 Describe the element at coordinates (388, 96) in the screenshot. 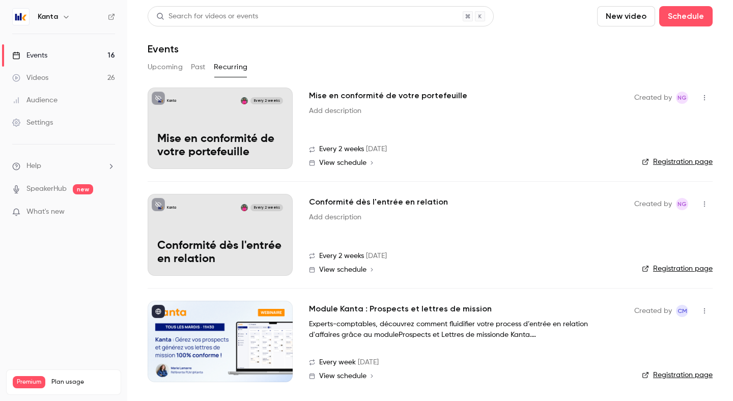

I see `h2: Mise en conformité de votre portefeuille` at that location.